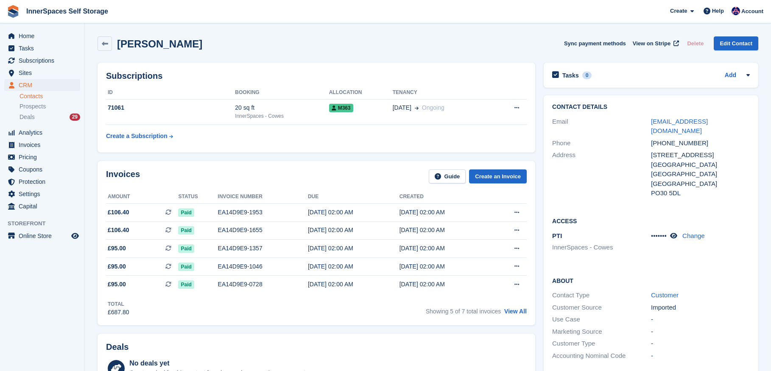 The height and width of the screenshot is (371, 771). I want to click on div: 29, so click(75, 117).